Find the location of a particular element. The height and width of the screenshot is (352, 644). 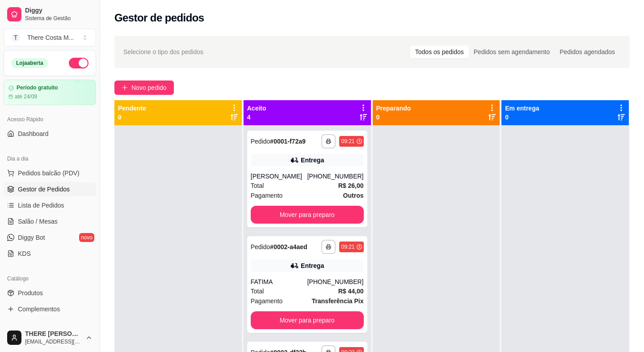

strong: R$ 26,00 is located at coordinates (351, 185).